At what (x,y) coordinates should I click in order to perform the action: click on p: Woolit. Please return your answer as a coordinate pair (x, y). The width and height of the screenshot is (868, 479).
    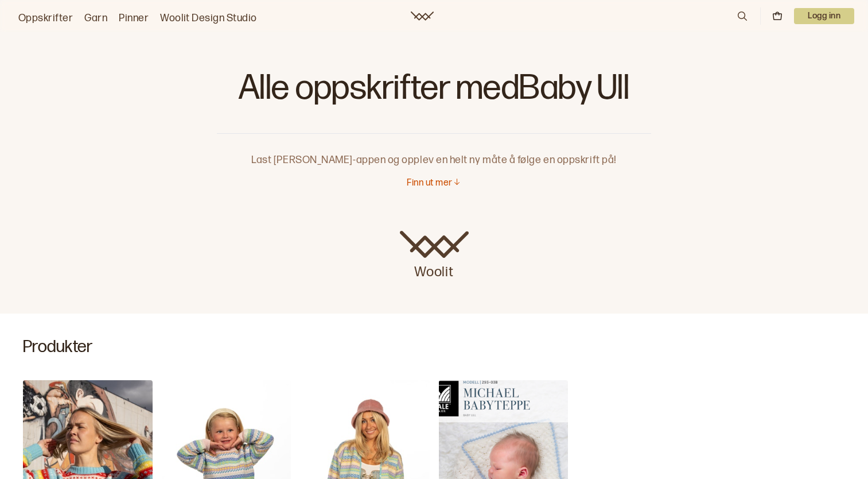
    Looking at the image, I should click on (435, 270).